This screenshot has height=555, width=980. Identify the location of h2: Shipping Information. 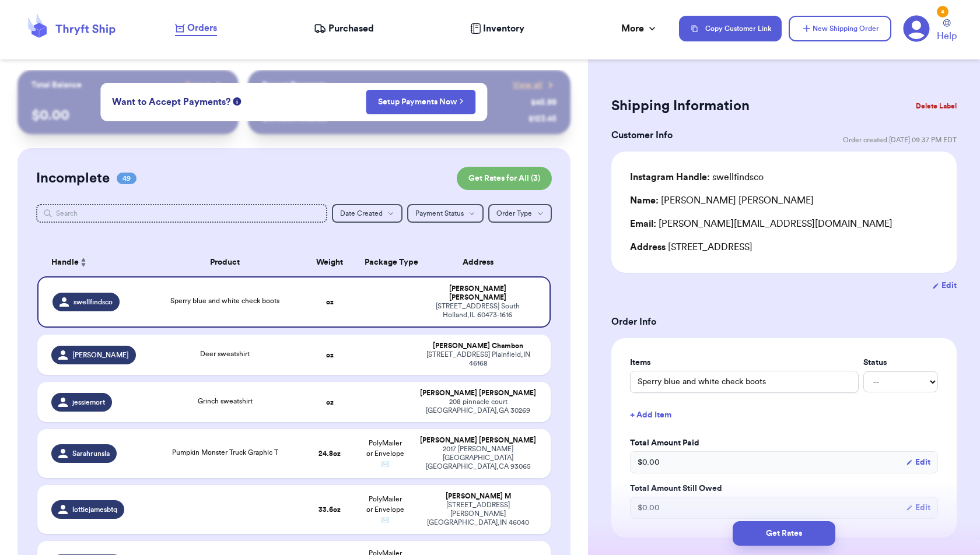
(680, 106).